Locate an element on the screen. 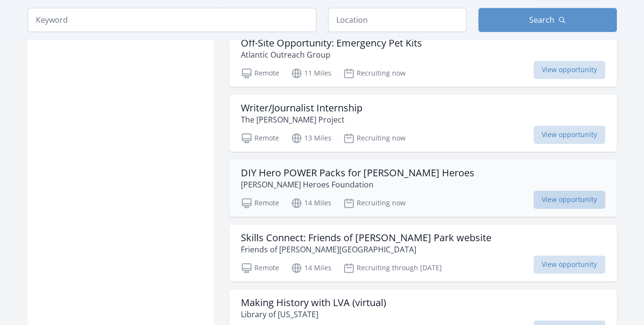  h3: Off-Site Opportunity: Emergency Pet Kits is located at coordinates (331, 43).